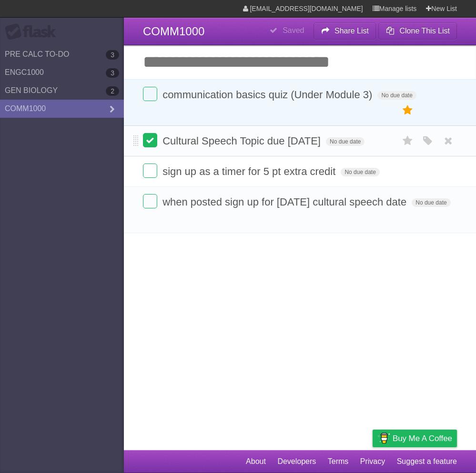 The height and width of the screenshot is (473, 476). I want to click on img: Buy me a coffee, so click(384, 438).